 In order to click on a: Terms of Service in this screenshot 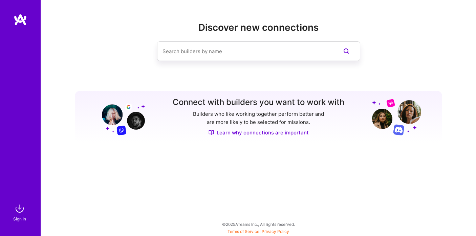, I will do `click(244, 231)`.